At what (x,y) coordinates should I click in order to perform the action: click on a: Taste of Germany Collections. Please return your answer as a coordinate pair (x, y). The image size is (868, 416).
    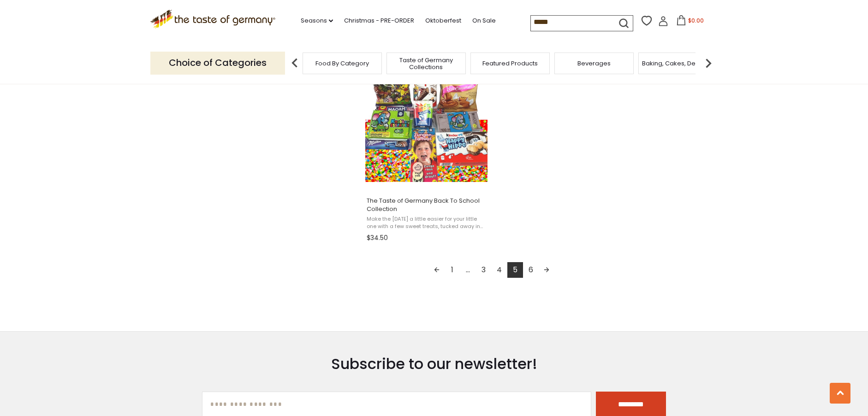
    Looking at the image, I should click on (426, 63).